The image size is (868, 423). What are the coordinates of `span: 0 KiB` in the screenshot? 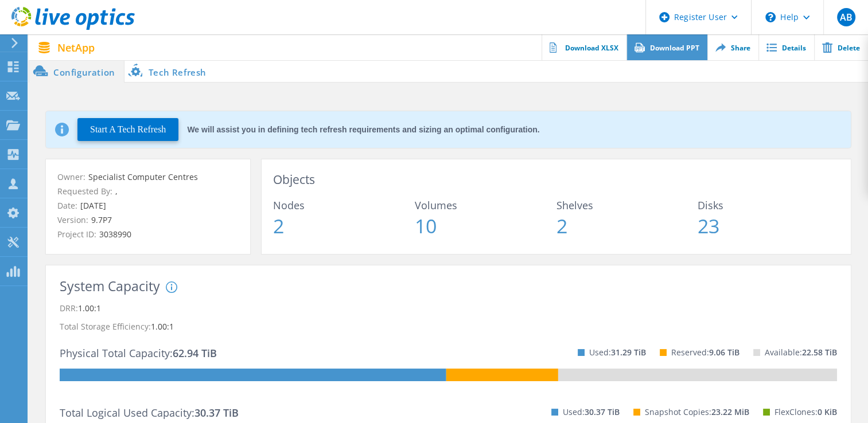 It's located at (827, 412).